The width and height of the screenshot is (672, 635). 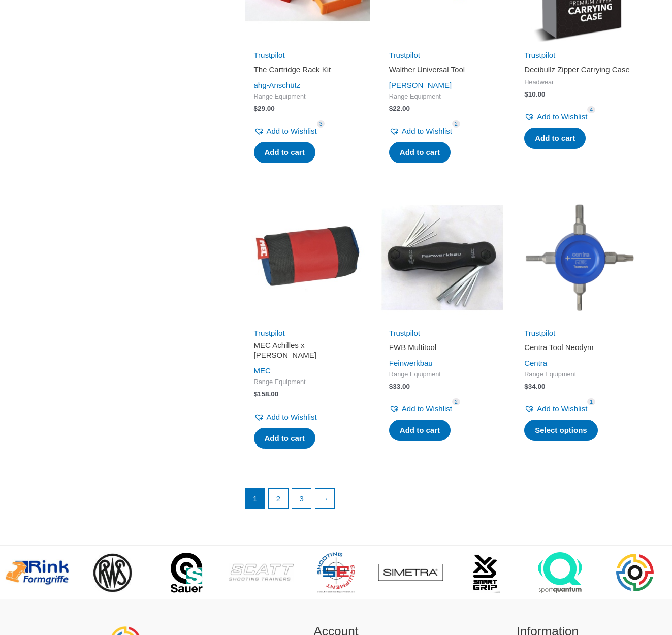 What do you see at coordinates (399, 386) in the screenshot?
I see `bdi: 33.00` at bounding box center [399, 386].